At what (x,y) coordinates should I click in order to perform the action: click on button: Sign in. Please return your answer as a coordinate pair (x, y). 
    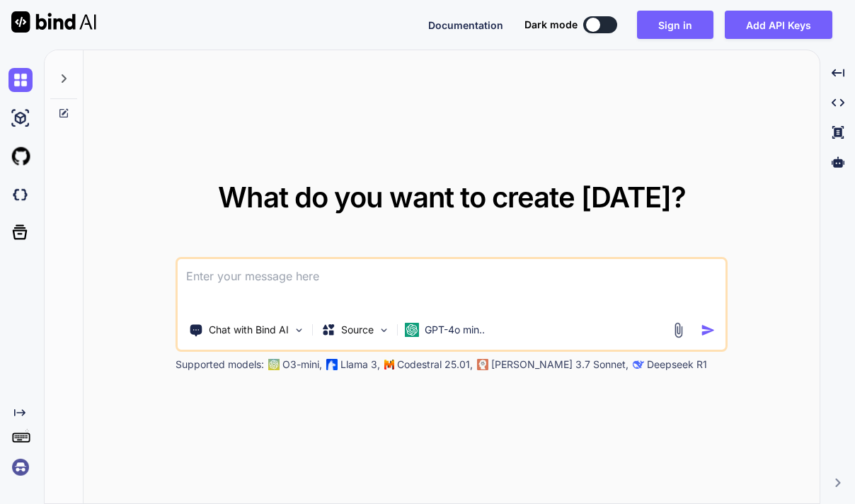
    Looking at the image, I should click on (675, 25).